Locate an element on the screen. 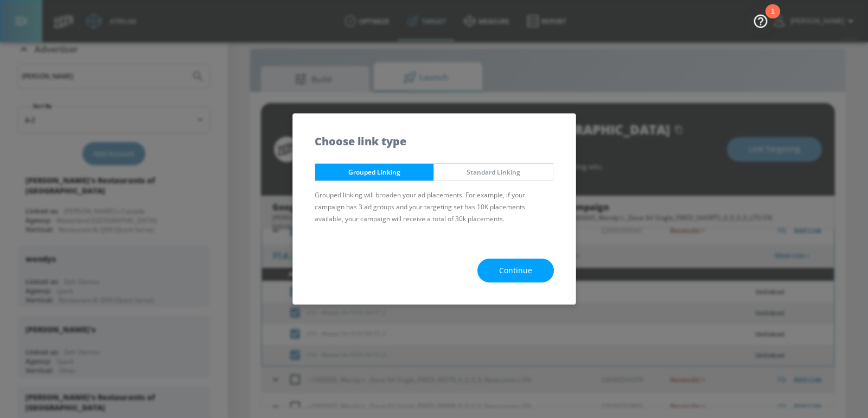 Image resolution: width=868 pixels, height=418 pixels. button: Standard Linking is located at coordinates (493, 172).